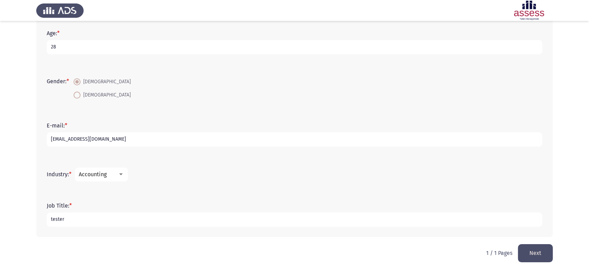 The image size is (589, 272). What do you see at coordinates (59, 205) in the screenshot?
I see `label: Job Title:` at bounding box center [59, 205].